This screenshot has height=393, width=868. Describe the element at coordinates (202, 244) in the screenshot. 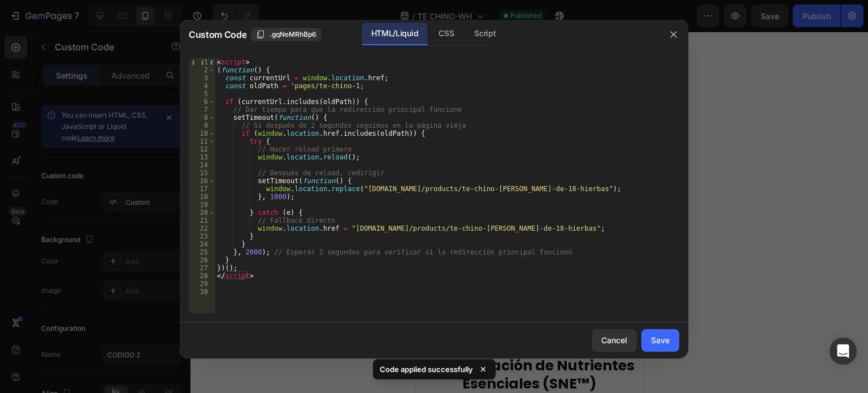

I see `div: 24` at that location.